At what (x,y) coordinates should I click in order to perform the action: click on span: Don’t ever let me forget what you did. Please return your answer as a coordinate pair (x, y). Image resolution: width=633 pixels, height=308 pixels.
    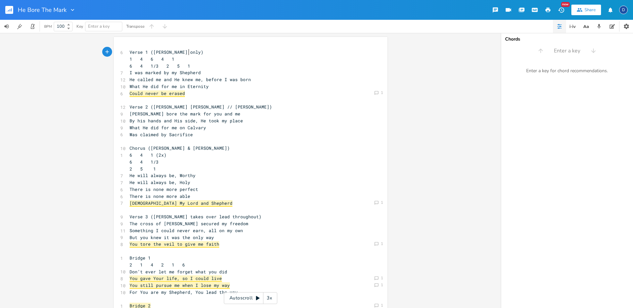
    Looking at the image, I should click on (178, 272).